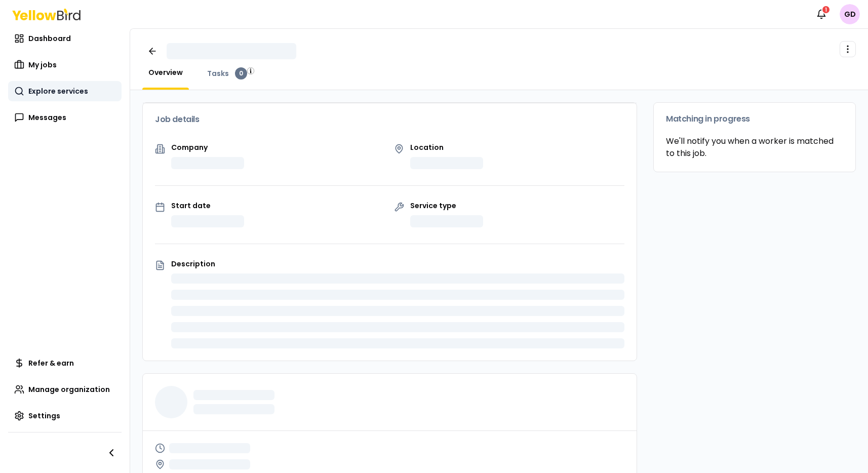 The width and height of the screenshot is (868, 473). Describe the element at coordinates (65, 39) in the screenshot. I see `a: Dashboard` at that location.